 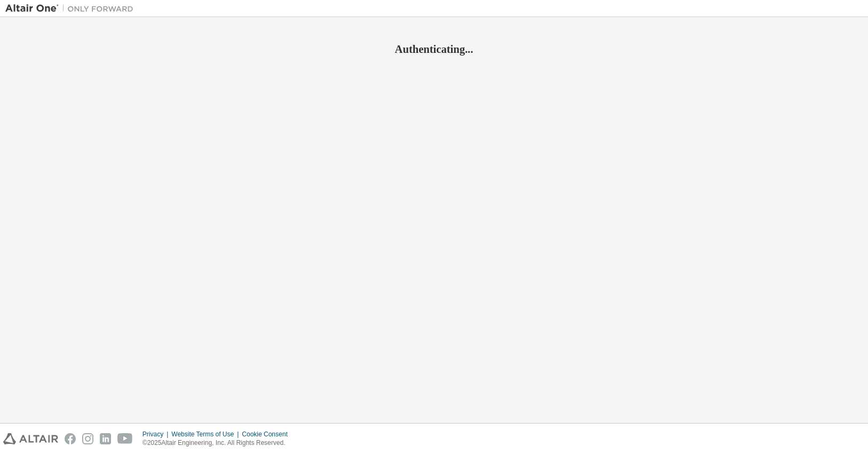 I want to click on img: linkedin.svg, so click(x=105, y=439).